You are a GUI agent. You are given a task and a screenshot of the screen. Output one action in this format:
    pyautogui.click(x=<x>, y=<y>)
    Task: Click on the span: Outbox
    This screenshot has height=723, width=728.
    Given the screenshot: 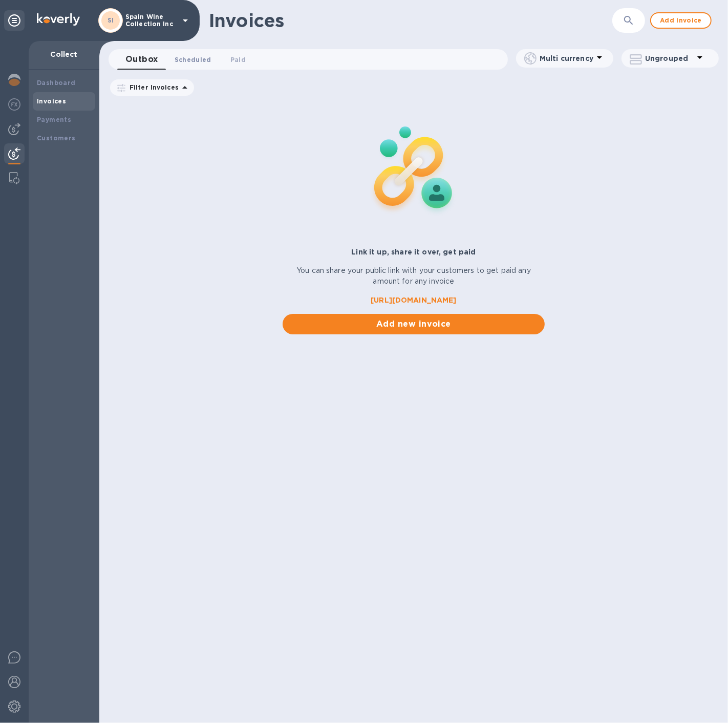 What is the action you would take?
    pyautogui.click(x=142, y=60)
    